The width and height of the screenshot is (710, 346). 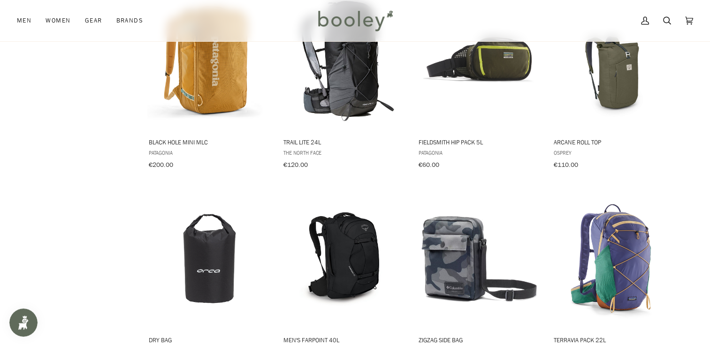 I want to click on img: Orca Dry Bag Black - Booley Galway, so click(x=209, y=259).